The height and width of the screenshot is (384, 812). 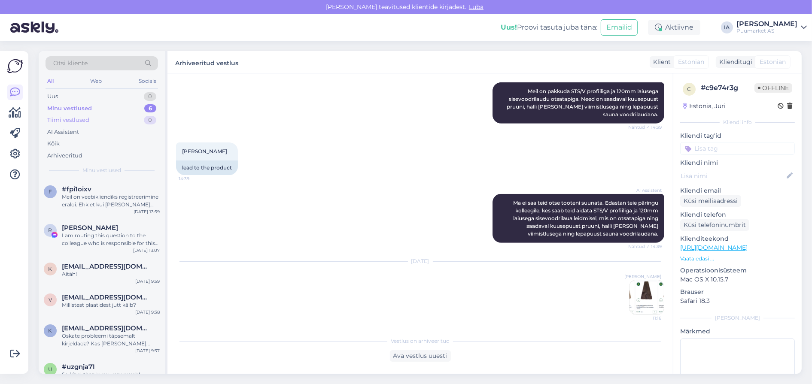 I want to click on span: v, so click(x=50, y=300).